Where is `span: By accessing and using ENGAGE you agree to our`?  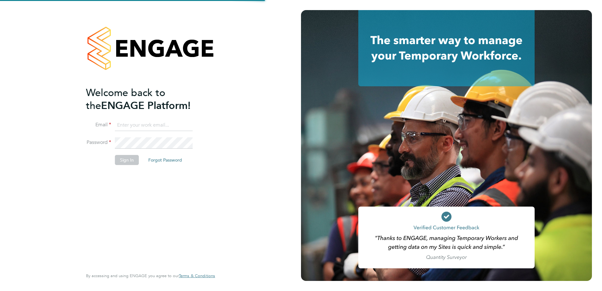
span: By accessing and using ENGAGE you agree to our is located at coordinates (150, 275).